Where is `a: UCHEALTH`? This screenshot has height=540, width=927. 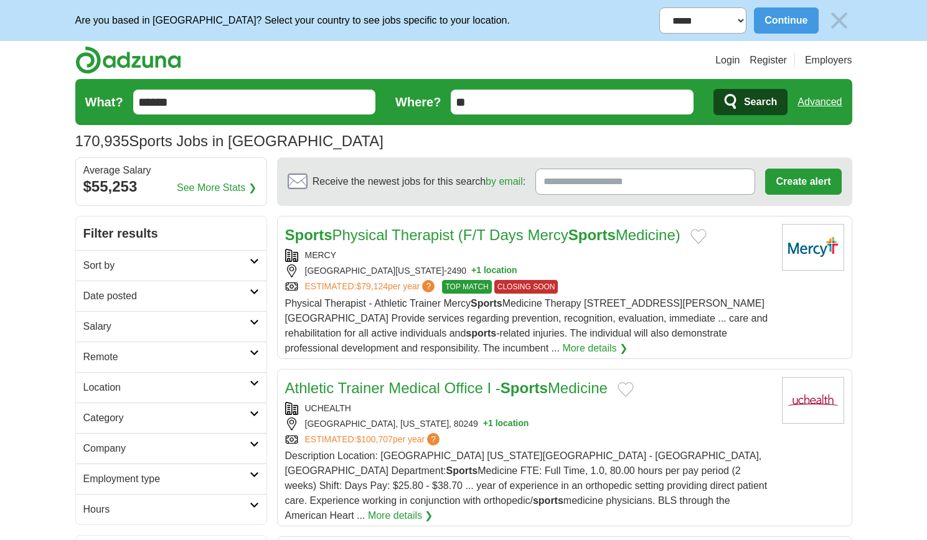 a: UCHEALTH is located at coordinates (328, 408).